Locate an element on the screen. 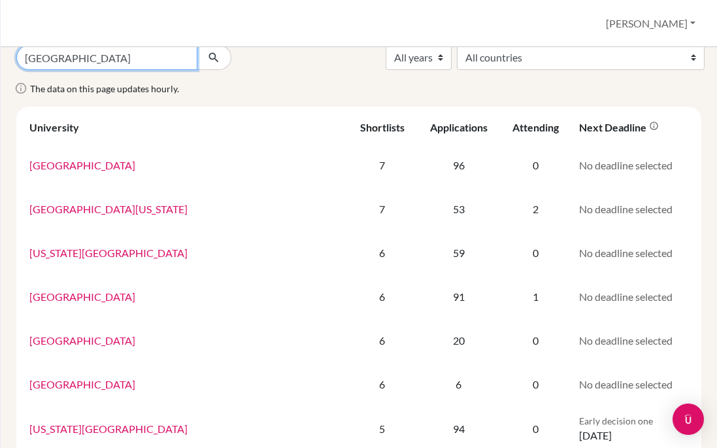 This screenshot has height=448, width=717. td: 53 is located at coordinates (459, 209).